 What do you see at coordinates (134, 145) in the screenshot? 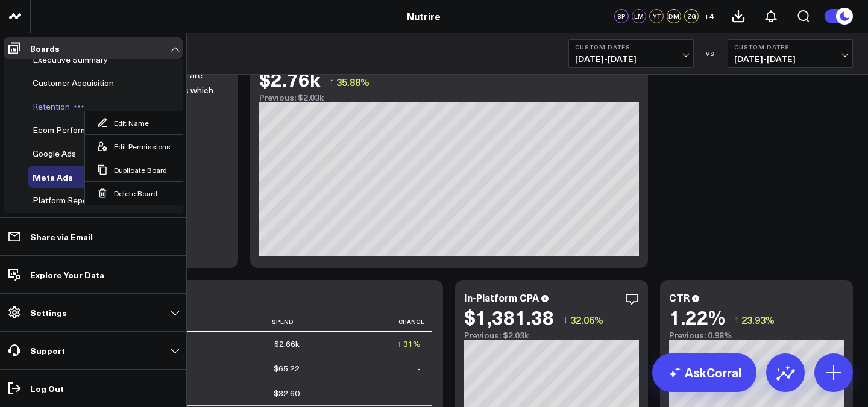
I see `button: Edit Permissions` at bounding box center [134, 145].